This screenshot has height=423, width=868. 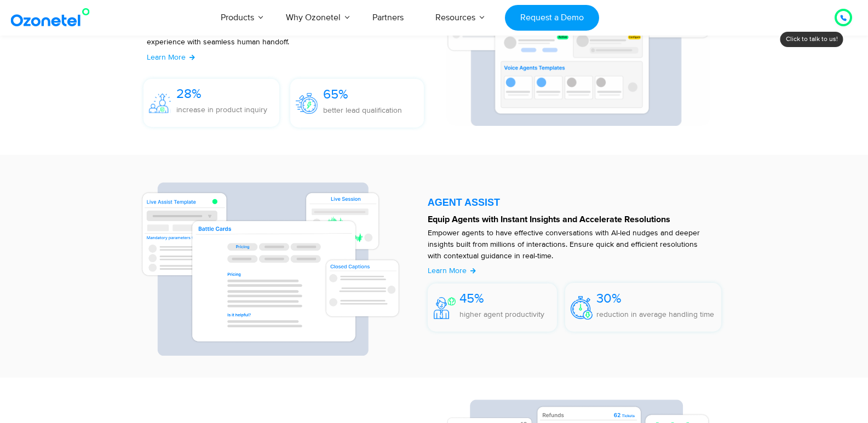 What do you see at coordinates (189, 93) in the screenshot?
I see `span: 28%` at bounding box center [189, 93].